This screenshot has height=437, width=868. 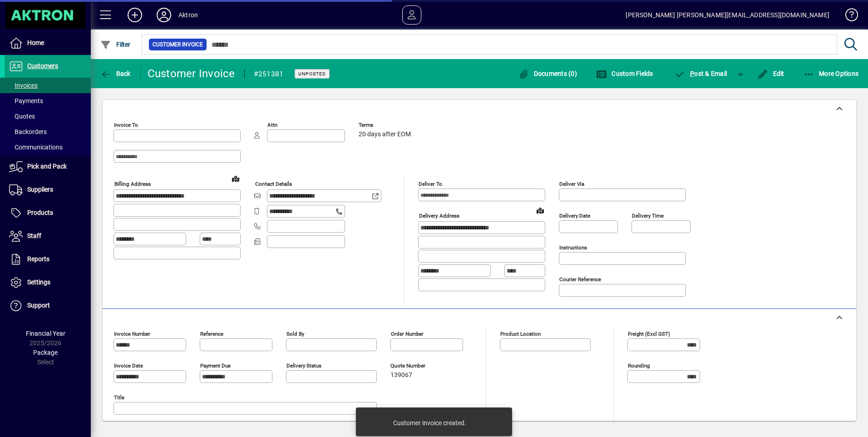 What do you see at coordinates (40, 189) in the screenshot?
I see `span: Suppliers` at bounding box center [40, 189].